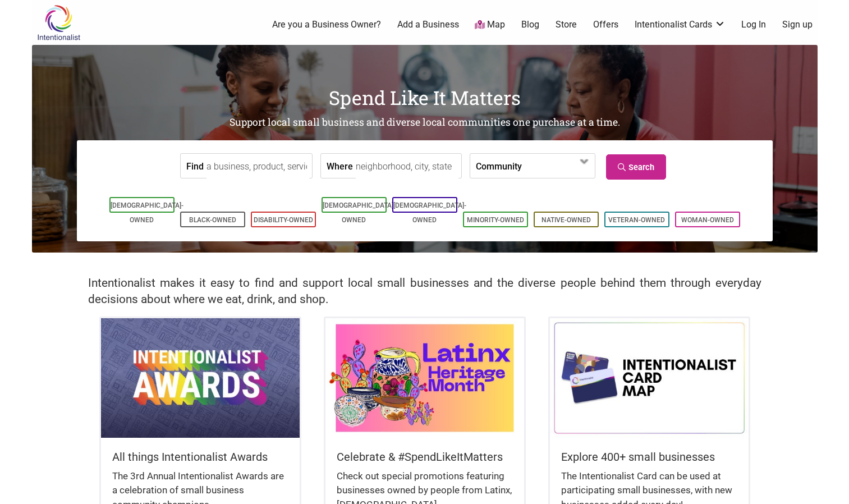 Image resolution: width=849 pixels, height=504 pixels. I want to click on a: Black-Owned, so click(213, 220).